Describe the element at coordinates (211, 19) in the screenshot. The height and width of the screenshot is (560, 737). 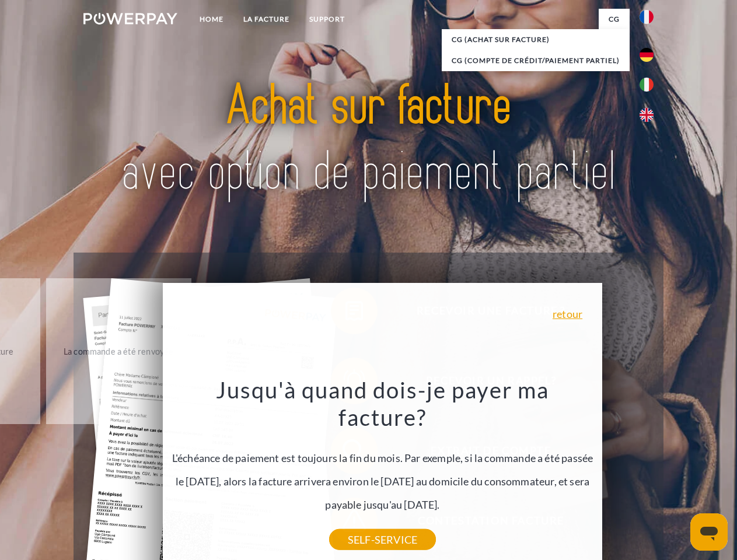
I see `a: Home` at that location.